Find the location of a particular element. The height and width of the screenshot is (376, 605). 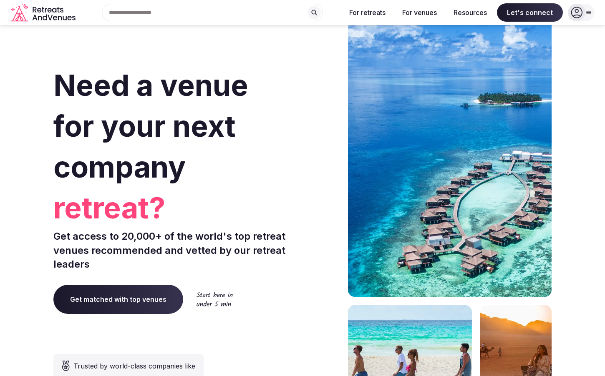

p: Get access to 20,000+ of the world's top retreat venues recommended and vetted by our retreat lea... is located at coordinates (176, 250).